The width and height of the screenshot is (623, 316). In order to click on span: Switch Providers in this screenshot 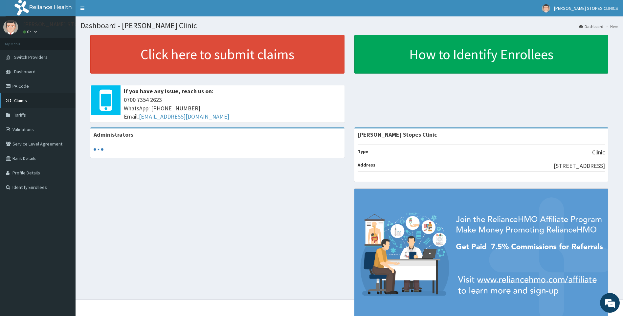, I will do `click(31, 57)`.